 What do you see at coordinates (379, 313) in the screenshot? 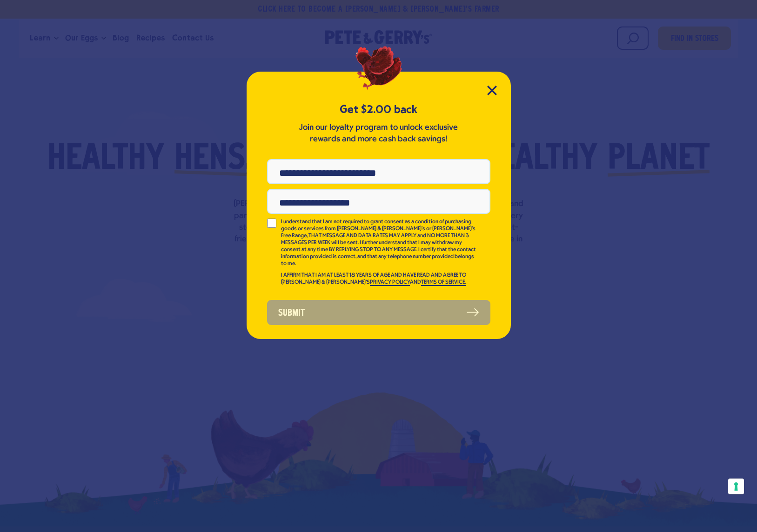
I see `button: Submit` at bounding box center [379, 313].